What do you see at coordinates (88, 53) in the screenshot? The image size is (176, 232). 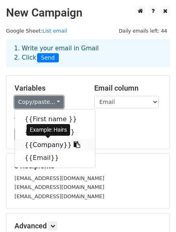 I see `div: 1. Write your email in Gmail 2. Click` at bounding box center [88, 53].